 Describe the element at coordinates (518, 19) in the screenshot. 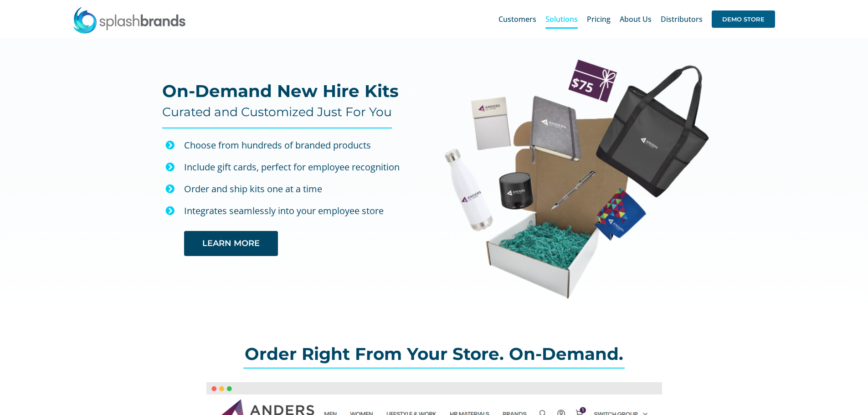

I see `a: Customers` at that location.